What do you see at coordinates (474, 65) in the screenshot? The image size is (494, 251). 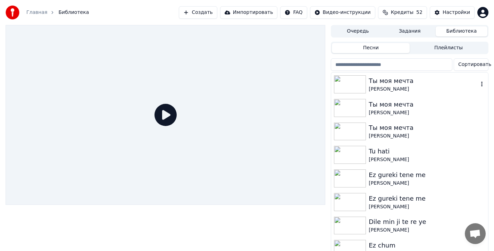 I see `span: Сортировать` at bounding box center [474, 65].